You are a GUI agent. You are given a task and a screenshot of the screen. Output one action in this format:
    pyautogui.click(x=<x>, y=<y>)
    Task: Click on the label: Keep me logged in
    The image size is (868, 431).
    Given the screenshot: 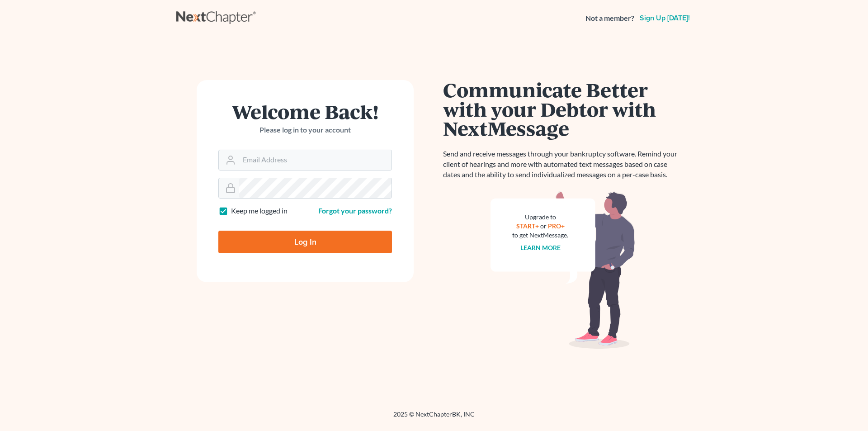 What is the action you would take?
    pyautogui.click(x=259, y=211)
    